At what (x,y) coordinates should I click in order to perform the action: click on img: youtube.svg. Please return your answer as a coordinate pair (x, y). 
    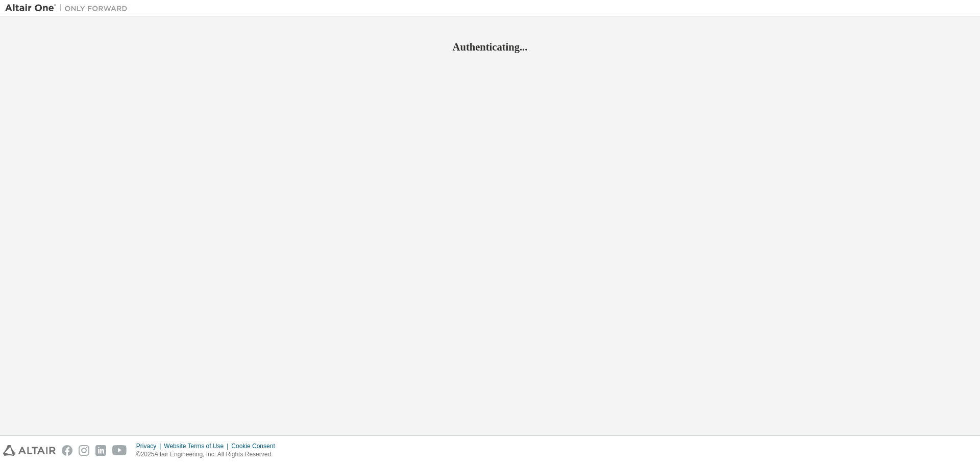
    Looking at the image, I should click on (119, 450).